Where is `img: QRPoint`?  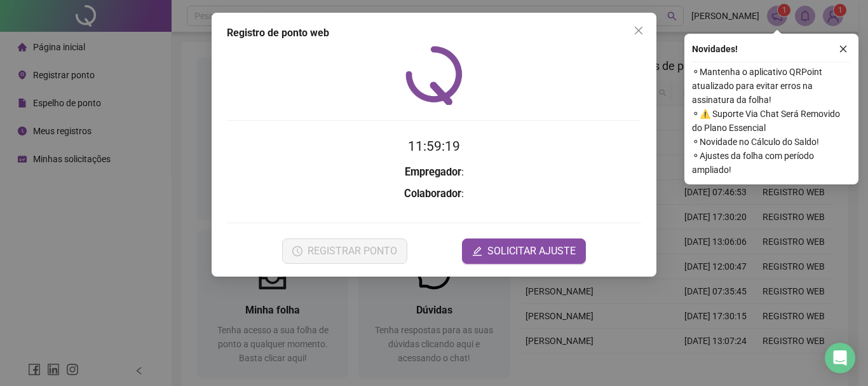
img: QRPoint is located at coordinates (434, 75).